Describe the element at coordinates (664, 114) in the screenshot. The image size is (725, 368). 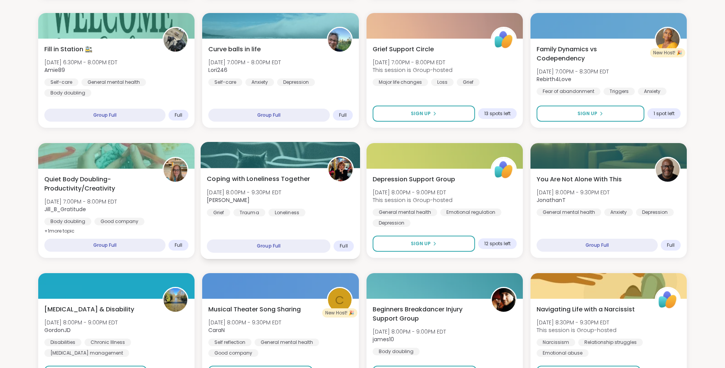
I see `span: 1 spot left` at that location.